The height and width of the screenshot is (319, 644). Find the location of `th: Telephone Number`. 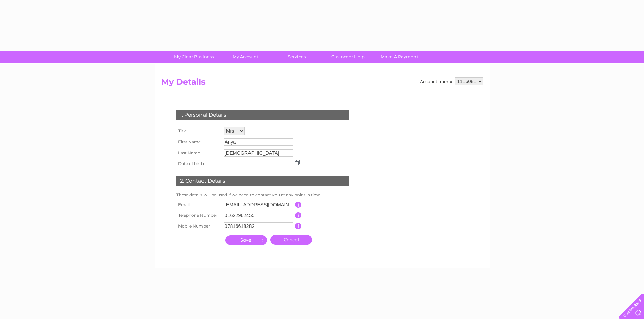

th: Telephone Number is located at coordinates (198, 216).